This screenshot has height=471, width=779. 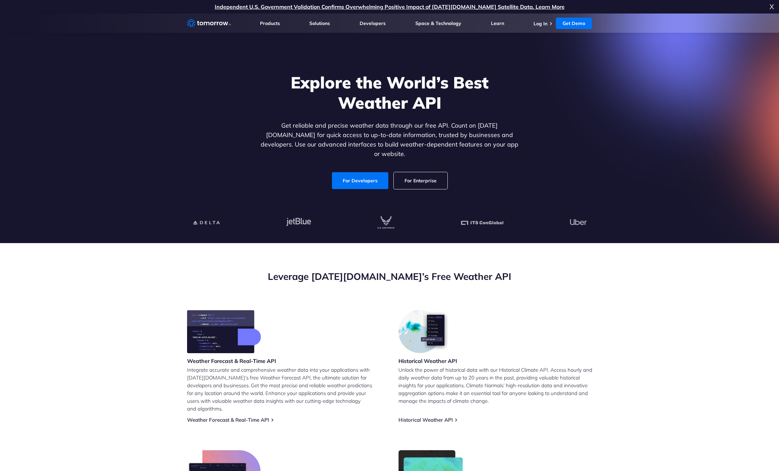 I want to click on a: Weather Forecast & Real-Time API, so click(x=228, y=419).